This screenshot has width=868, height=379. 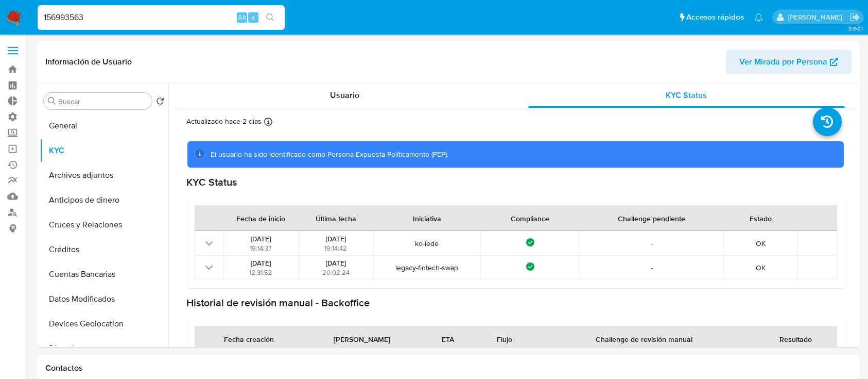 I want to click on span: s, so click(x=253, y=17).